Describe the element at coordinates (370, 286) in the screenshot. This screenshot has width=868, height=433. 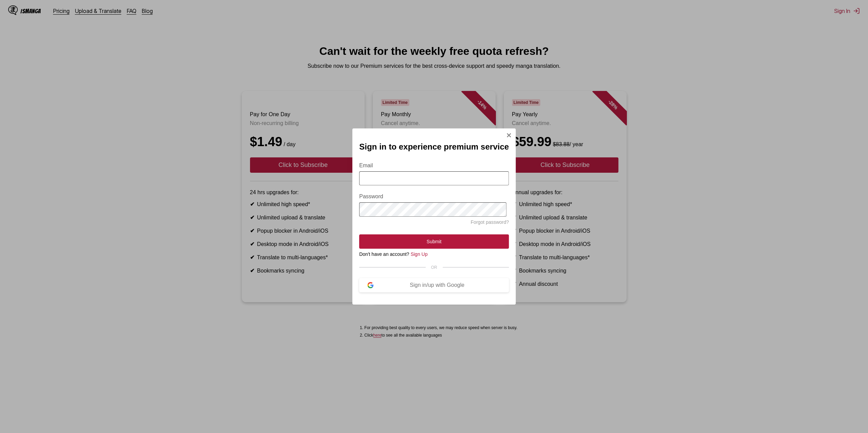
I see `img: google-logo` at that location.